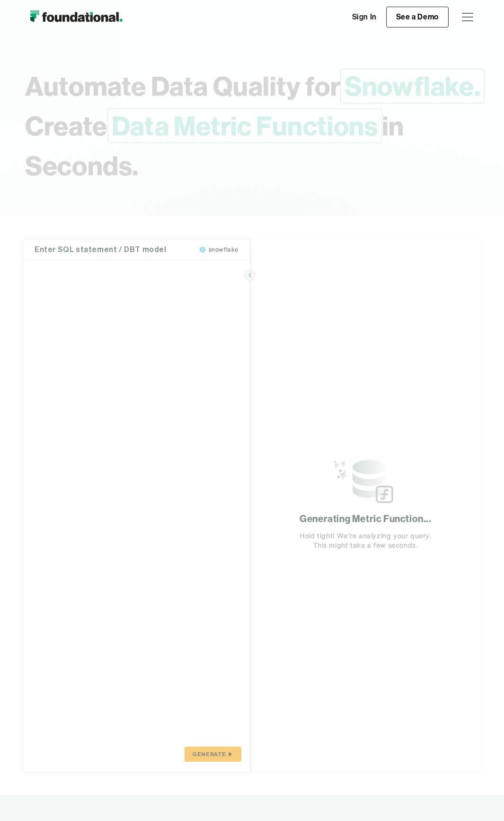 Image resolution: width=504 pixels, height=821 pixels. What do you see at coordinates (417, 17) in the screenshot?
I see `a: See a Demo` at bounding box center [417, 17].